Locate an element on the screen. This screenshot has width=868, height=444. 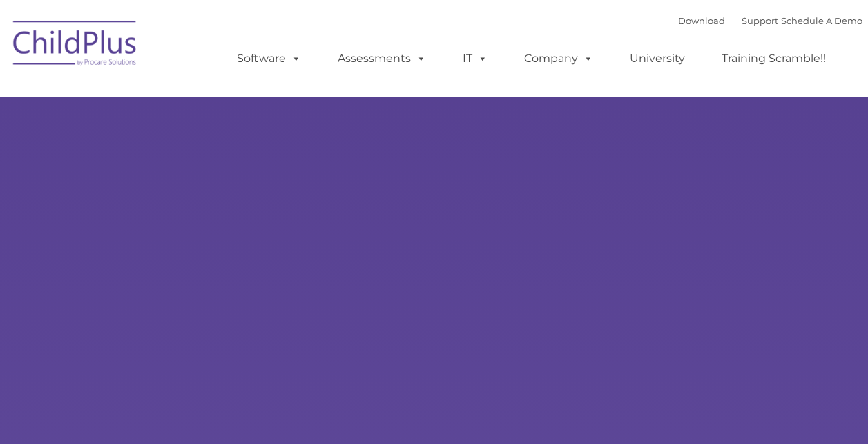
img: ChildPlus by Procare Solutions is located at coordinates (75, 45).